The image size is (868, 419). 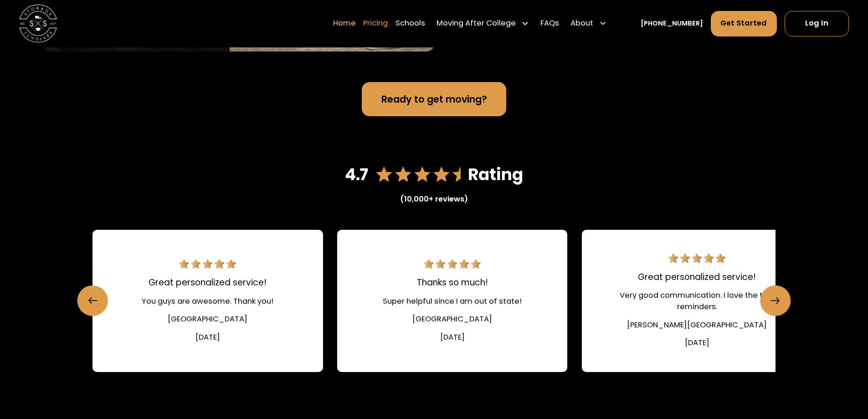 I want to click on div: Ready to get moving?, so click(x=434, y=99).